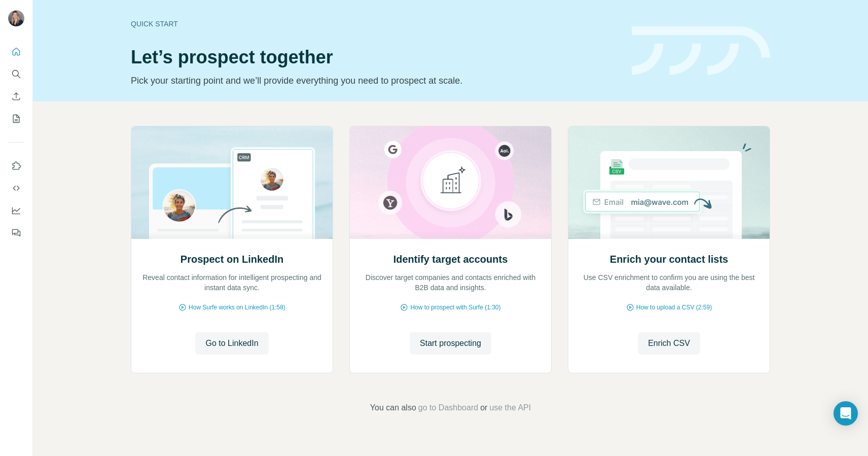 The width and height of the screenshot is (868, 456). What do you see at coordinates (448, 408) in the screenshot?
I see `button: go to Dashboard` at bounding box center [448, 408].